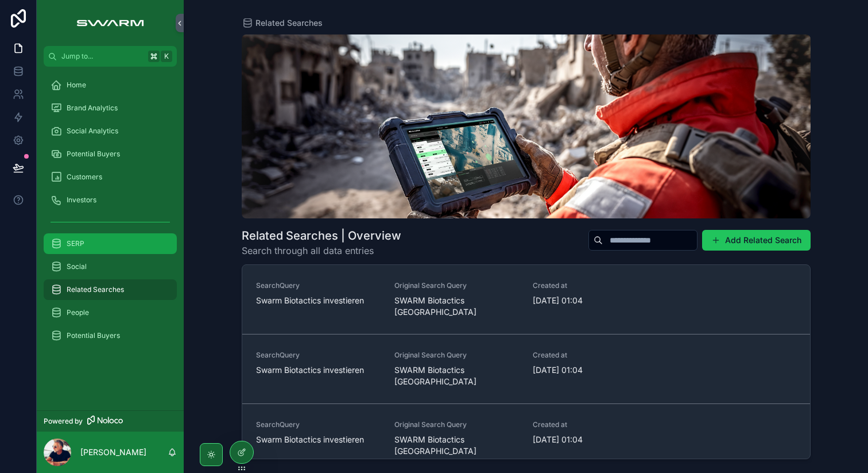 This screenshot has height=473, width=868. I want to click on a: Brand Analytics, so click(110, 108).